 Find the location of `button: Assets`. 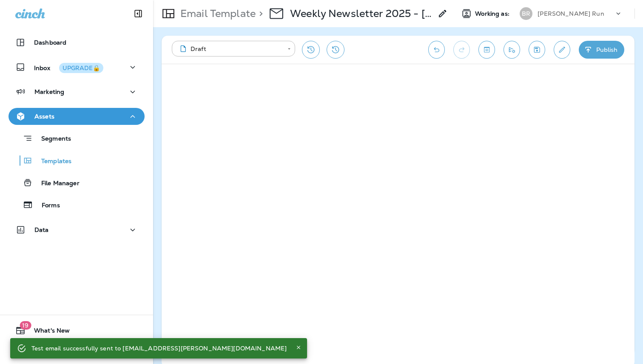

button: Assets is located at coordinates (77, 116).